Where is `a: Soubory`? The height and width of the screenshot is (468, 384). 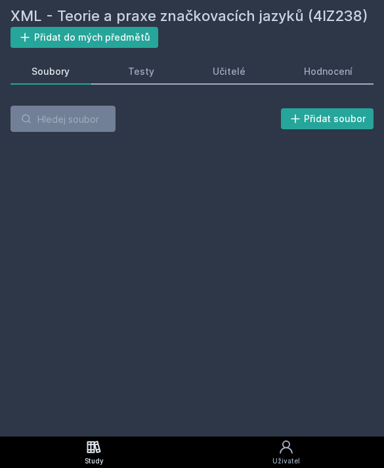
a: Soubory is located at coordinates (51, 72).